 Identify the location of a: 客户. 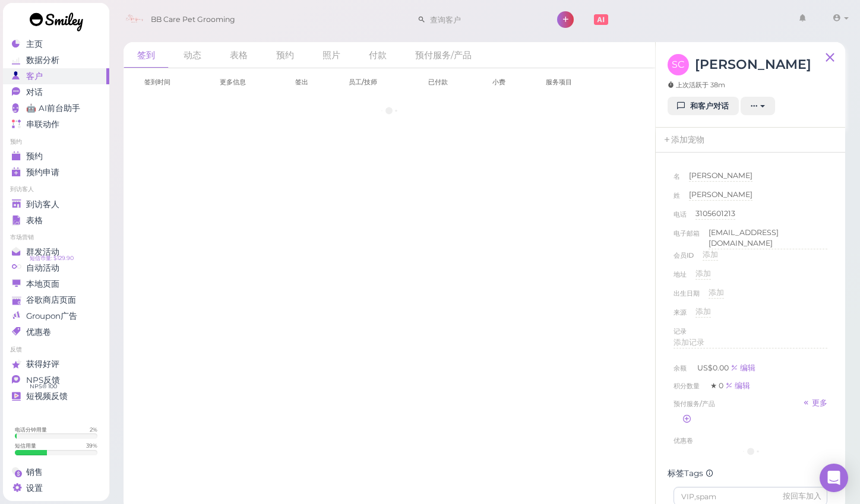
(56, 76).